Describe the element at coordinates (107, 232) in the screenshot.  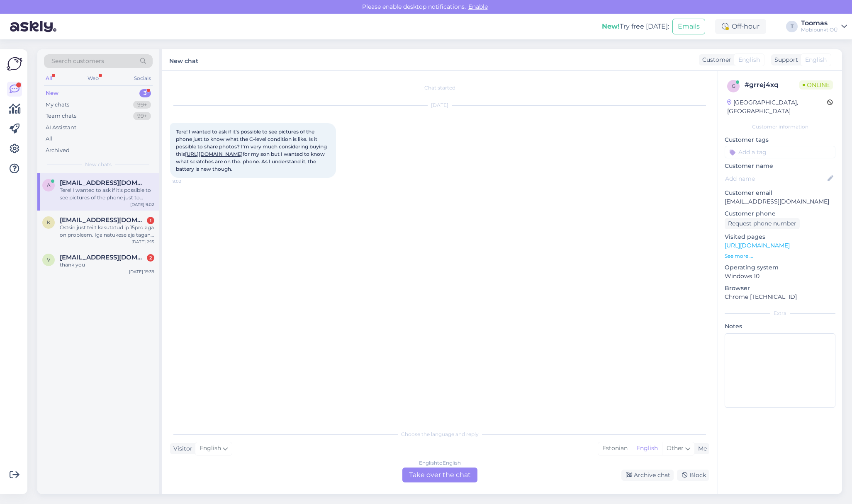
I see `div: Ostsin just teilt kasutatud ip 15pro aga on probleem. Iga natukese aja tagant tuleb ette “no Sim”...` at that location.